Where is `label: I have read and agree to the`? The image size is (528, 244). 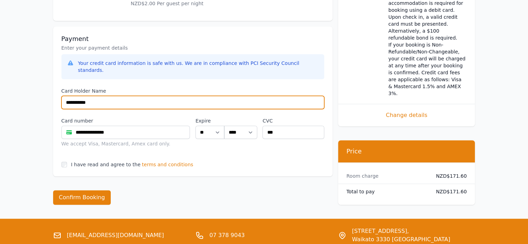
label: I have read and agree to the is located at coordinates (106, 165).